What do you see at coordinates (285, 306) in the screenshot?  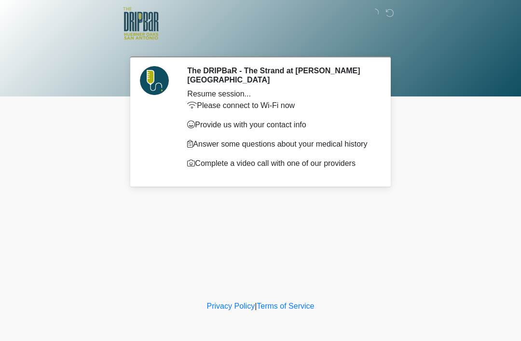 I see `a: Terms of Service` at bounding box center [285, 306].